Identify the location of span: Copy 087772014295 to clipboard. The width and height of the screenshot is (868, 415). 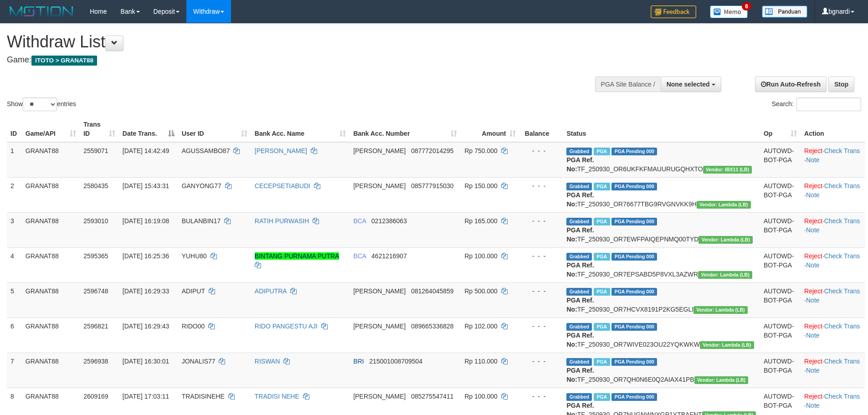
(432, 151).